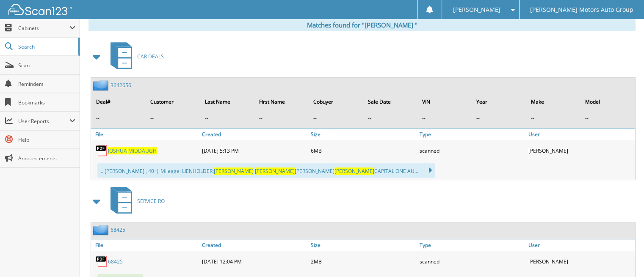 The height and width of the screenshot is (277, 644). I want to click on th: Last Name, so click(227, 101).